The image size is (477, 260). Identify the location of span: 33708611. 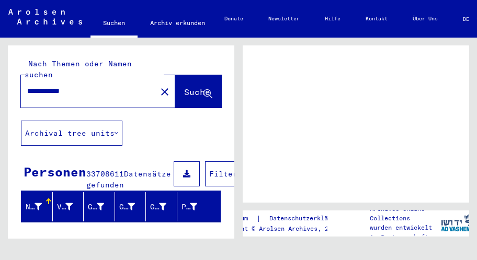
(105, 174).